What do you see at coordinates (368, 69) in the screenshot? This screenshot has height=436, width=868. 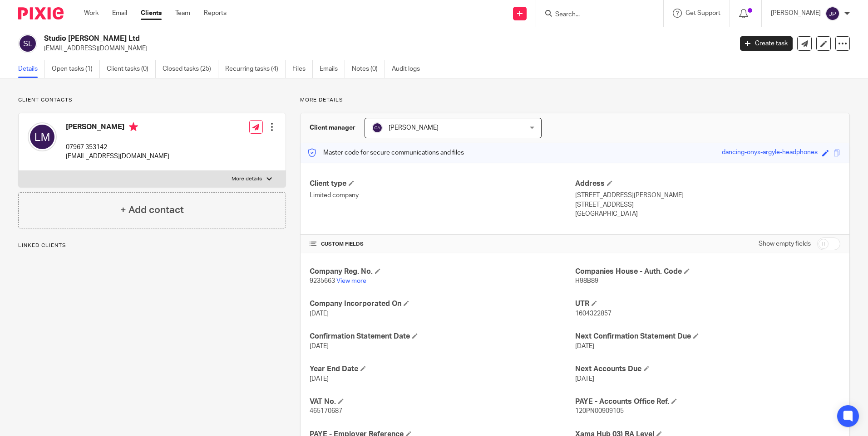 I see `a: Notes (0)` at bounding box center [368, 69].